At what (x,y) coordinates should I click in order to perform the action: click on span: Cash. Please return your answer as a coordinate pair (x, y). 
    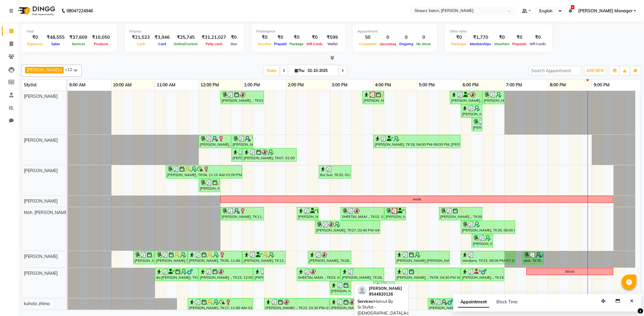
    Looking at the image, I should click on (141, 44).